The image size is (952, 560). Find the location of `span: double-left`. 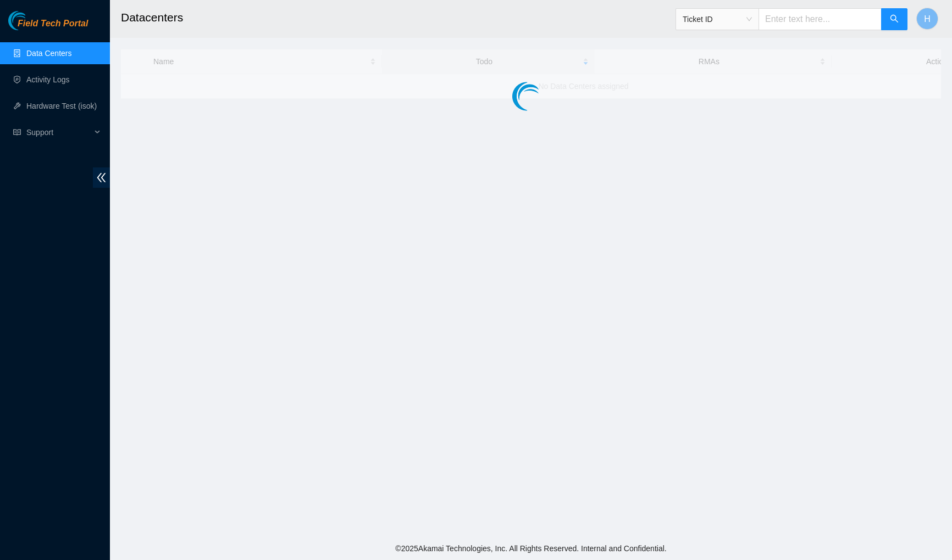

span: double-left is located at coordinates (101, 177).